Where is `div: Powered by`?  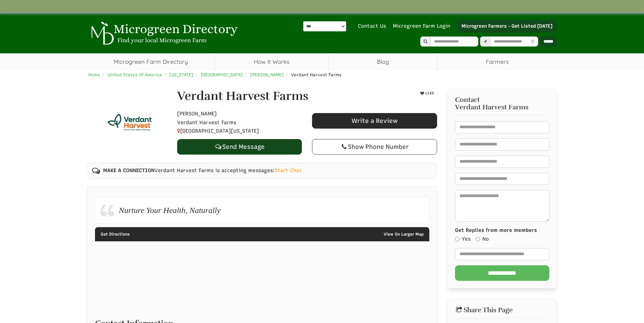
div: Powered by is located at coordinates (325, 27).